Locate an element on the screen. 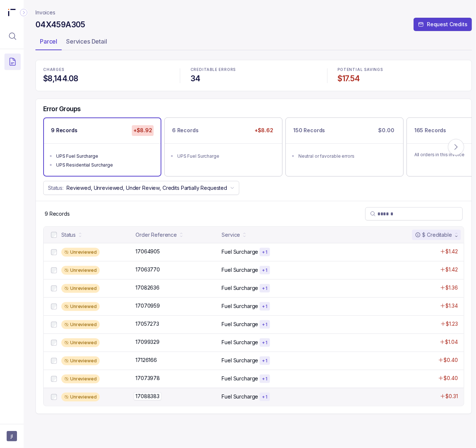 The width and height of the screenshot is (476, 448). p: 17088383 is located at coordinates (147, 396).